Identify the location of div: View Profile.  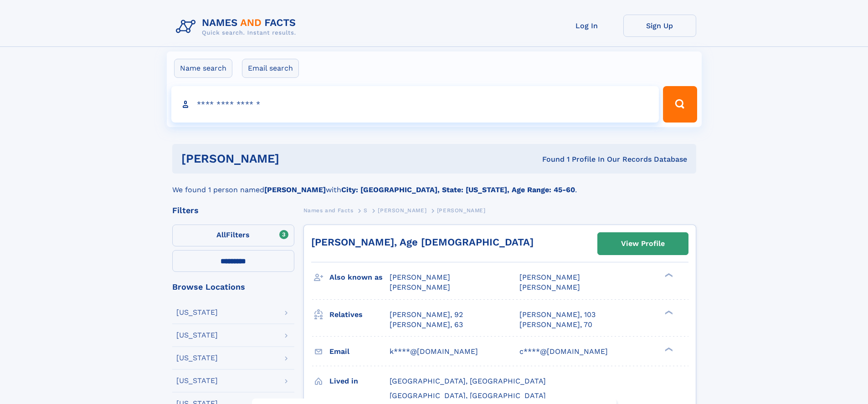
(643, 244).